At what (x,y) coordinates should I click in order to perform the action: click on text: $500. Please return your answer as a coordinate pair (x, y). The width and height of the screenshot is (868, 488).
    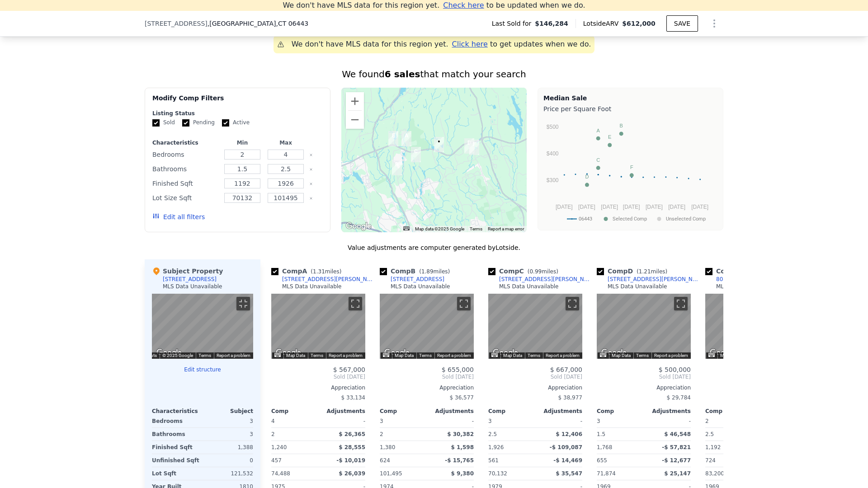
    Looking at the image, I should click on (552, 127).